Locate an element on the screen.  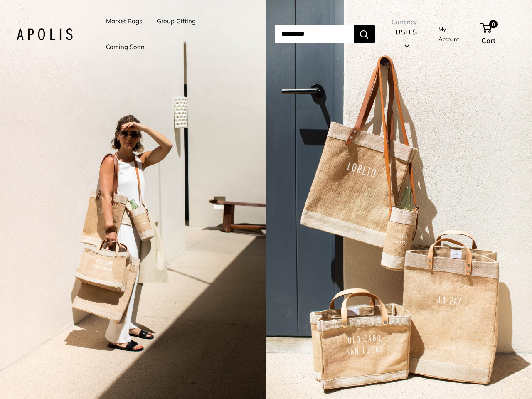
input: Search... is located at coordinates (314, 34).